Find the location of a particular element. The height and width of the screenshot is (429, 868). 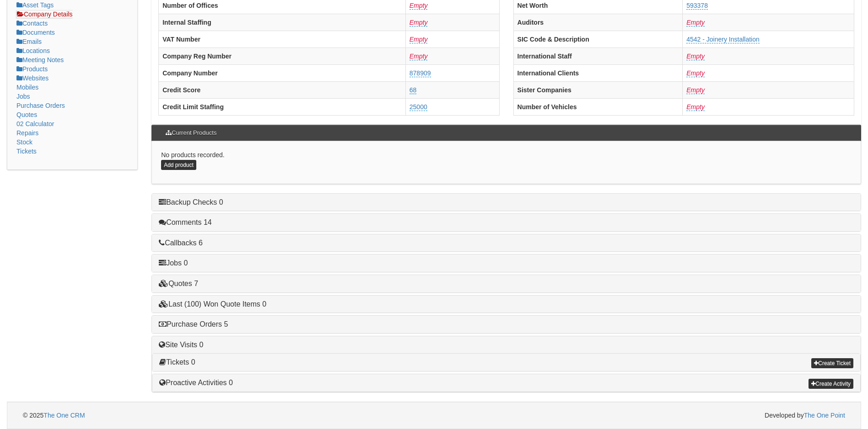

a: 878909 is located at coordinates (420, 73).